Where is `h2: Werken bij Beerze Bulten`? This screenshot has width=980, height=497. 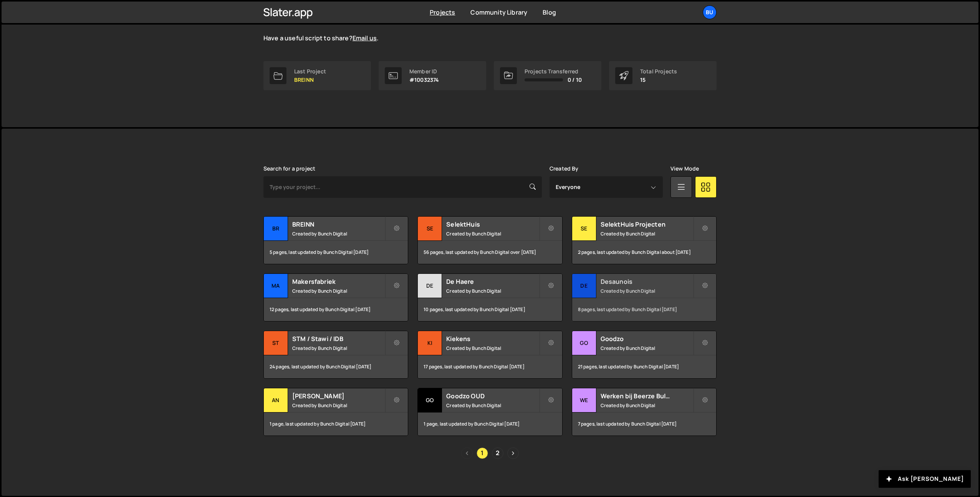 h2: Werken bij Beerze Bulten is located at coordinates (646, 396).